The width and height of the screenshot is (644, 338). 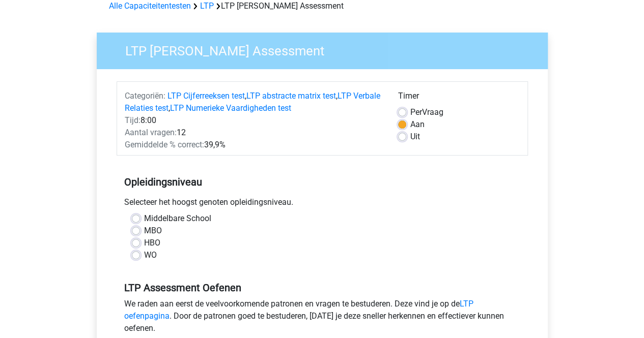 What do you see at coordinates (322, 204) in the screenshot?
I see `div: Selecteer het hoogst genoten opleidingsniveau.` at bounding box center [322, 204].